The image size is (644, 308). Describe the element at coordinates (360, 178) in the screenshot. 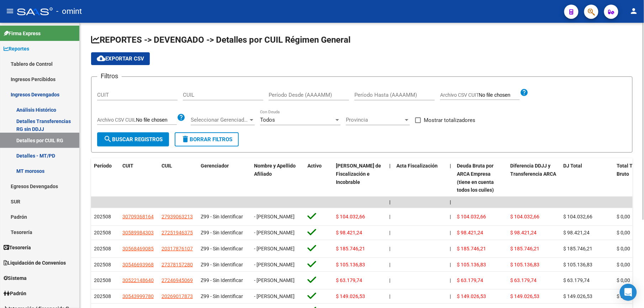

I see `datatable-header-cell: Deuda Bruta Neto de Fiscalización e Incobrable` at that location.